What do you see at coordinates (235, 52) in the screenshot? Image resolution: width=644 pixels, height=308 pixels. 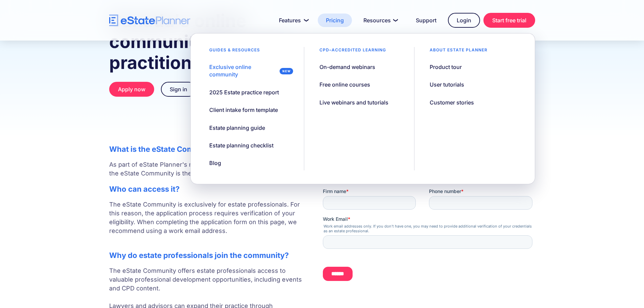 I see `div: Guides & resources` at bounding box center [235, 52].